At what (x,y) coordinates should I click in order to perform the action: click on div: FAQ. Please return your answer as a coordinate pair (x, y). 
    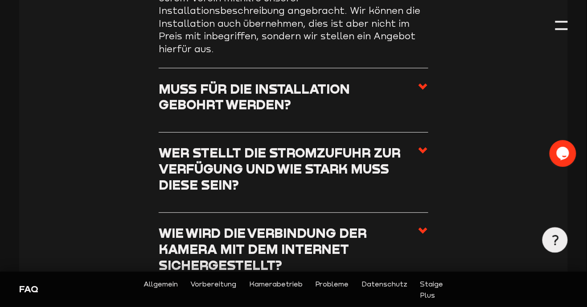
    Looking at the image, I should click on (84, 289).